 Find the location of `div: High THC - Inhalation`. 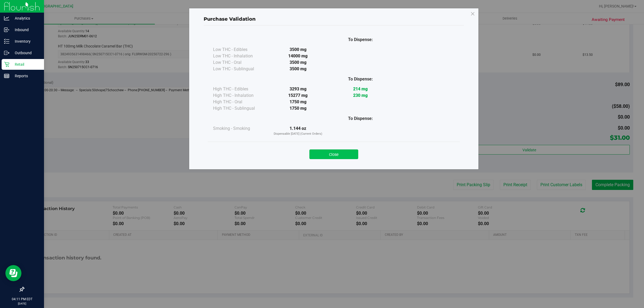

div: High THC - Inhalation is located at coordinates (240, 95).